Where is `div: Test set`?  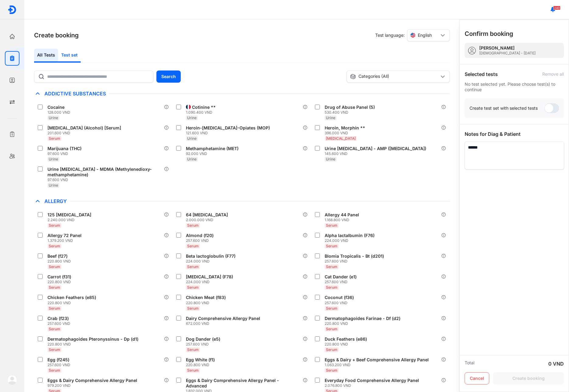
div: Test set is located at coordinates (69, 56).